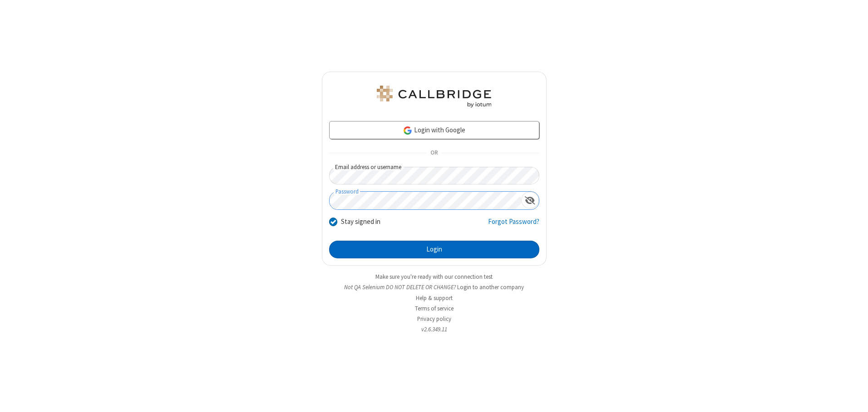 The width and height of the screenshot is (868, 412). I want to click on li: v2.6.349.11, so click(434, 329).